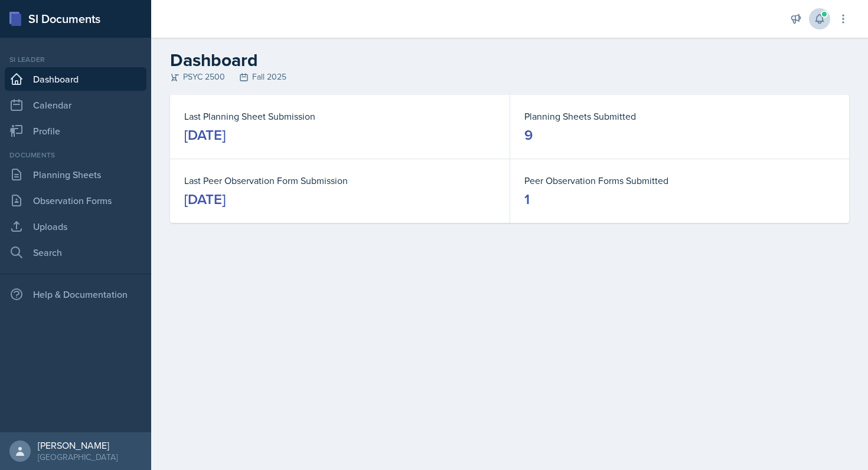 The image size is (868, 470). What do you see at coordinates (509, 77) in the screenshot?
I see `div: PSYC 2500 Fall 2025` at bounding box center [509, 77].